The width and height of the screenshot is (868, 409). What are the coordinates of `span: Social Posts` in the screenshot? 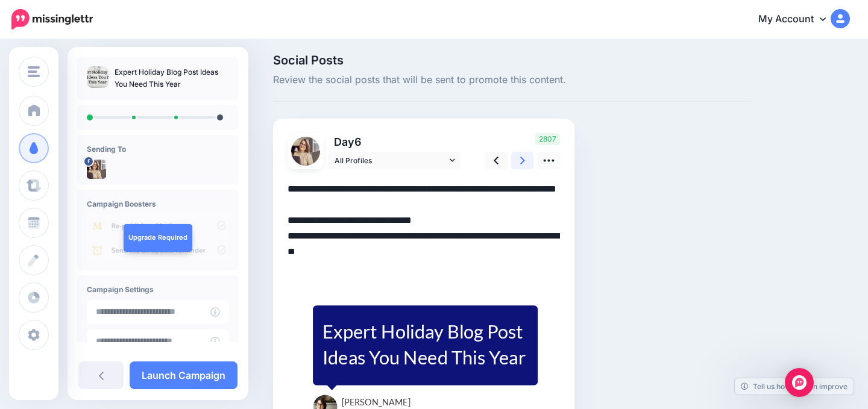 It's located at (512, 60).